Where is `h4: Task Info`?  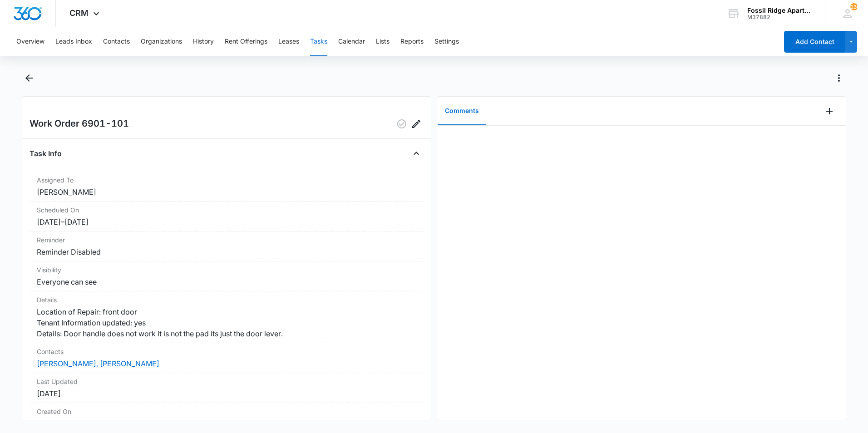 h4: Task Info is located at coordinates (46, 153).